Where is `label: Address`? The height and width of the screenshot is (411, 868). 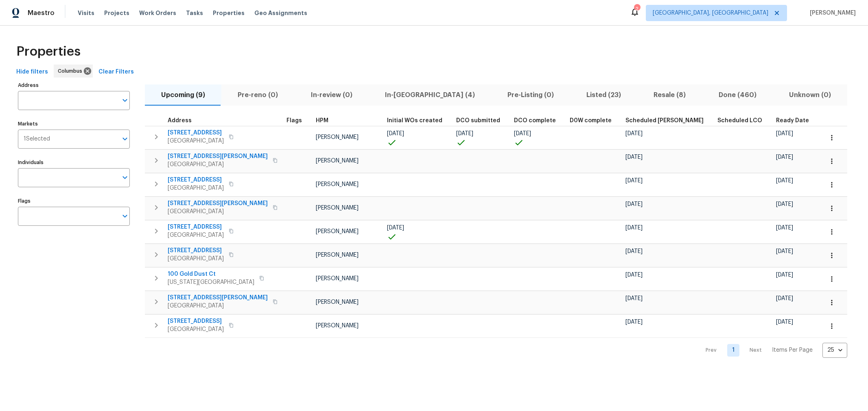 label: Address is located at coordinates (74, 85).